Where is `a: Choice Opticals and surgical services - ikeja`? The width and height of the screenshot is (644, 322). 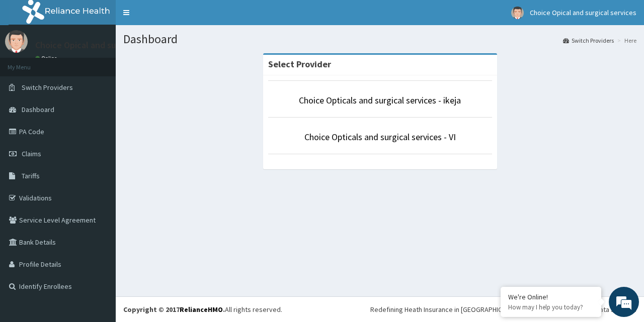 a: Choice Opticals and surgical services - ikeja is located at coordinates (380, 100).